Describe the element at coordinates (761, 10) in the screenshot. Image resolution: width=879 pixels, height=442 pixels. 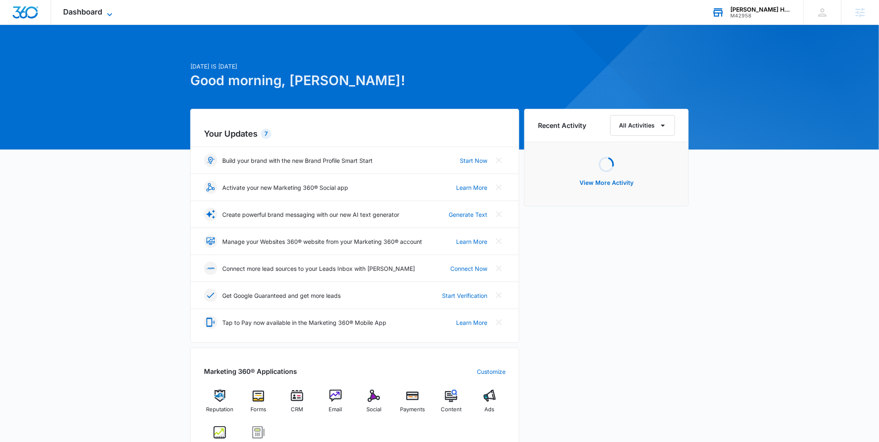
I see `div: account name` at that location.